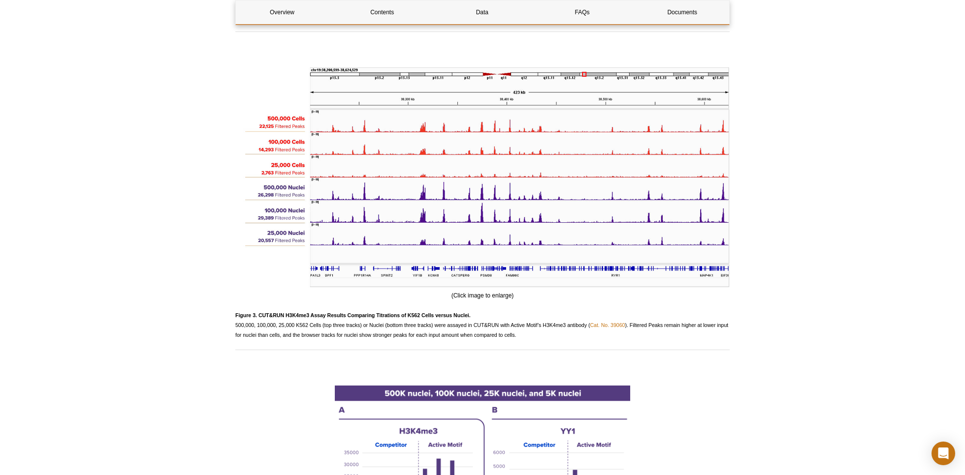 The image size is (965, 475). Describe the element at coordinates (943, 454) in the screenshot. I see `div: Open Intercom Messenger` at that location.